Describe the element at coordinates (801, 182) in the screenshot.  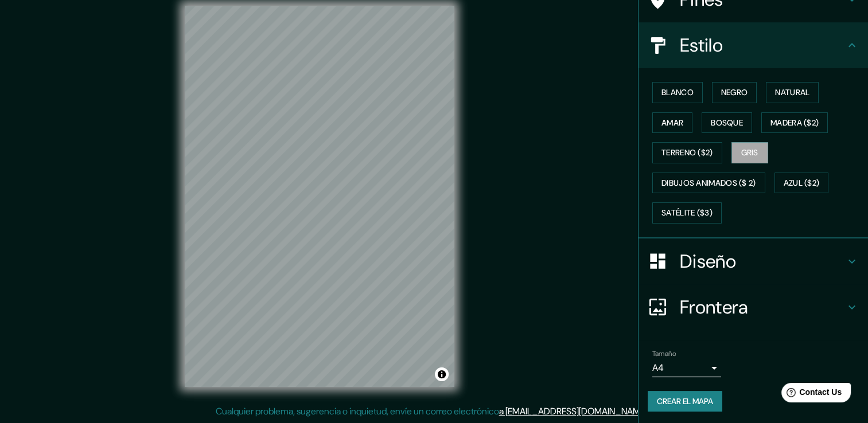
I see `font: Azul ($2)` at that location.